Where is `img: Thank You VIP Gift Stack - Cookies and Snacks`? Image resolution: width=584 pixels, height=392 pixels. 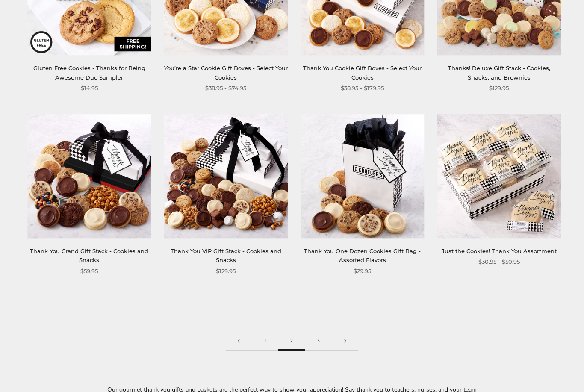
img: Thank You VIP Gift Stack - Cookies and Snacks is located at coordinates (226, 176).